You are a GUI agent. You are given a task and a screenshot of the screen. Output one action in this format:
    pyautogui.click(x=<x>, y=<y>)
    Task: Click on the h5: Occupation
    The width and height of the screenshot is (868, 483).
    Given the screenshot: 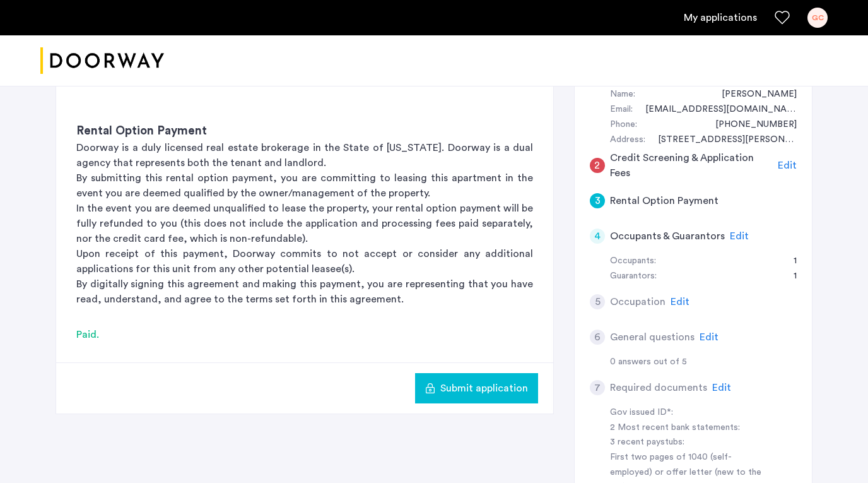 What is the action you would take?
    pyautogui.click(x=638, y=301)
    